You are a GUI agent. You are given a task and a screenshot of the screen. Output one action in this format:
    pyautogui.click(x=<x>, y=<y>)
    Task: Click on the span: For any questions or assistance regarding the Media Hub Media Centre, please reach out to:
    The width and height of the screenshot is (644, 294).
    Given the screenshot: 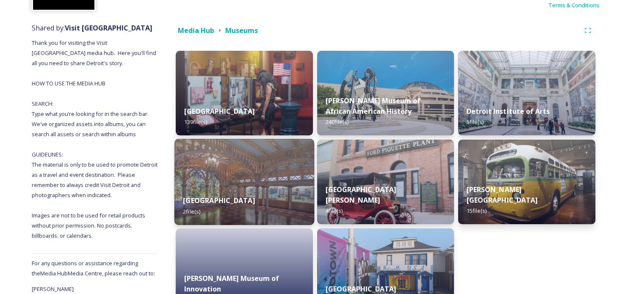 What is the action you would take?
    pyautogui.click(x=93, y=268)
    